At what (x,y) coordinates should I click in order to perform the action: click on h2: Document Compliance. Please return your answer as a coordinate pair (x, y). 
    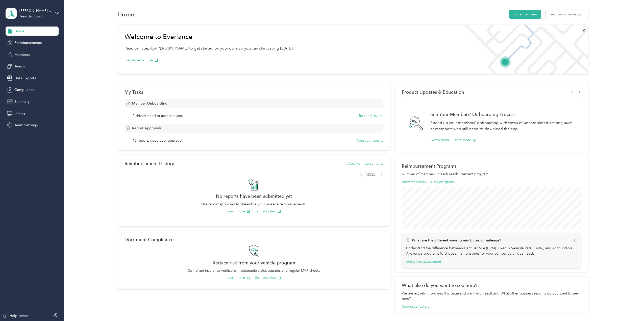
    Looking at the image, I should click on (149, 239).